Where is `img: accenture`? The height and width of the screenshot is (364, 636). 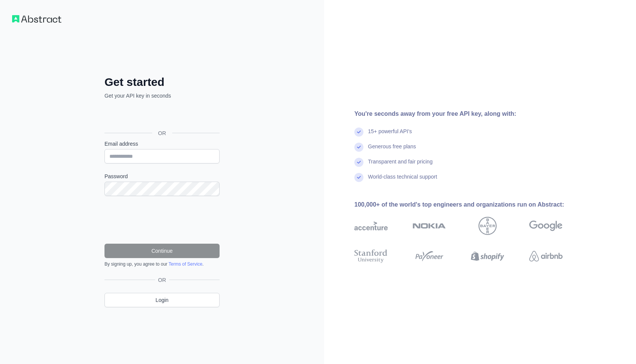
img: accenture is located at coordinates (371, 226).